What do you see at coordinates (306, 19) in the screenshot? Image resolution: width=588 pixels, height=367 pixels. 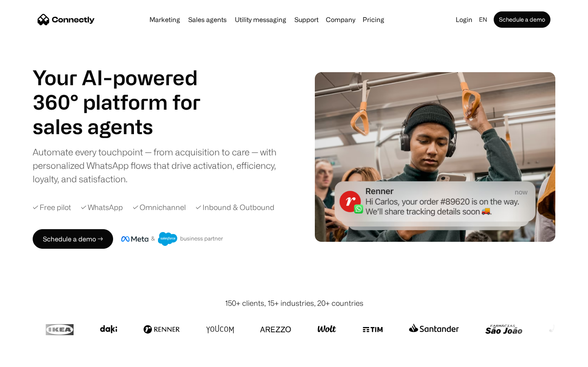 I see `a: Support` at bounding box center [306, 19].